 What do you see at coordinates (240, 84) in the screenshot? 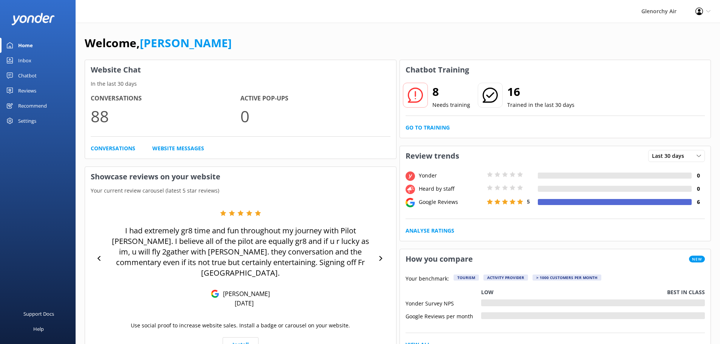
I see `p: In the last 30 days` at bounding box center [240, 84].